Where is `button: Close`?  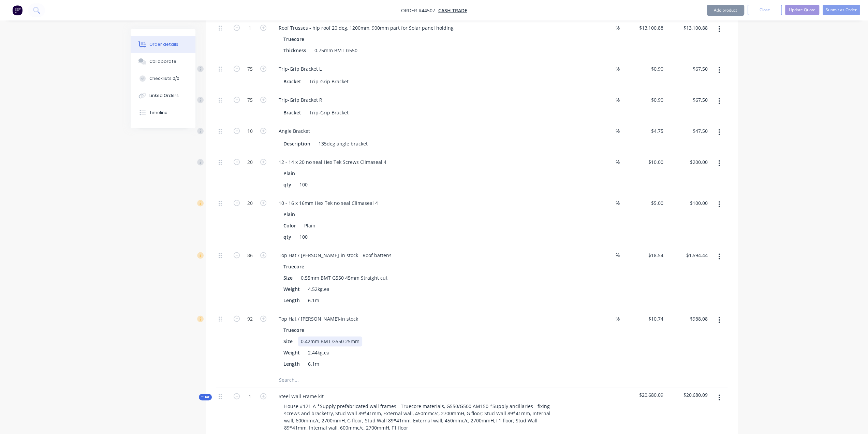 button: Close is located at coordinates (764, 10).